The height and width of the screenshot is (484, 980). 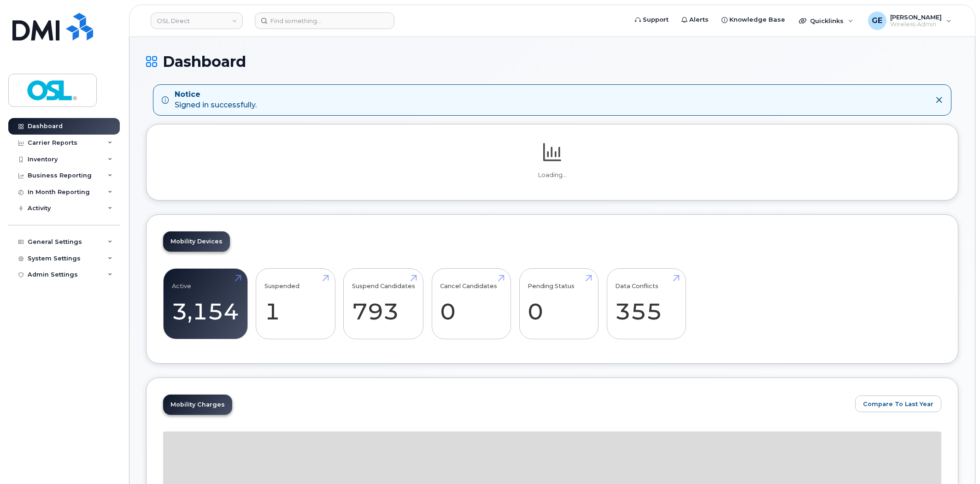 What do you see at coordinates (898, 404) in the screenshot?
I see `button: Compare To Last Year` at bounding box center [898, 404].